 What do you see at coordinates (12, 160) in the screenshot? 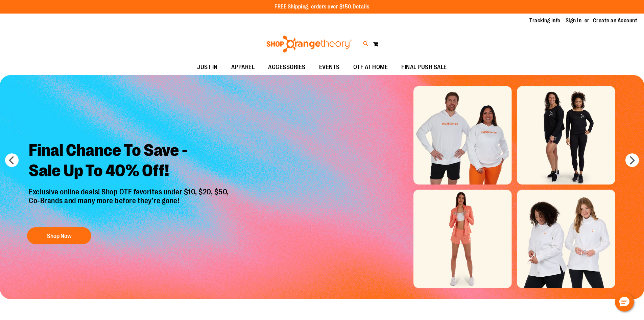
I see `button: prev` at bounding box center [12, 160].